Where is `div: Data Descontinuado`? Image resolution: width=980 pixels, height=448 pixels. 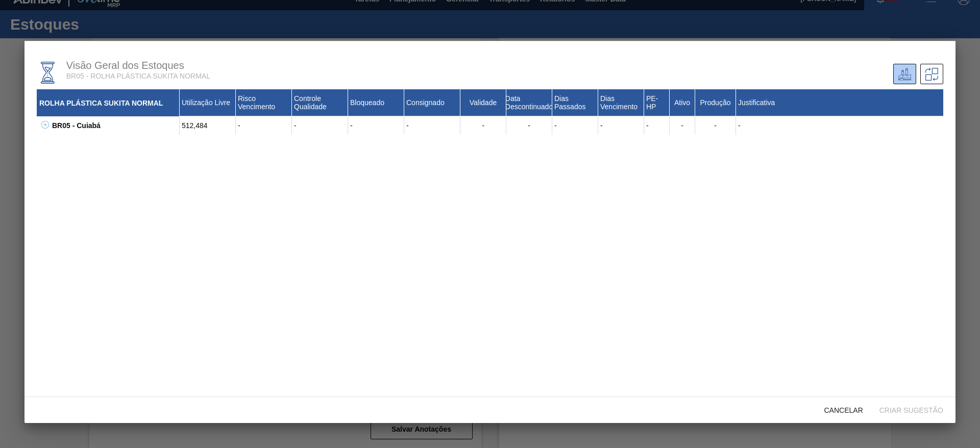
div: Data Descontinuado is located at coordinates (529, 103).